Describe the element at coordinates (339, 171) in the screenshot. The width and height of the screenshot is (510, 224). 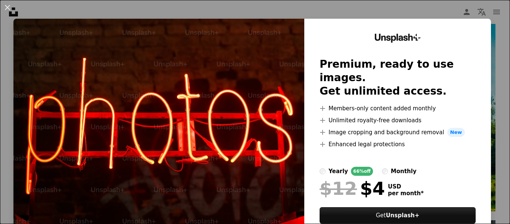
I see `div: yearly` at that location.